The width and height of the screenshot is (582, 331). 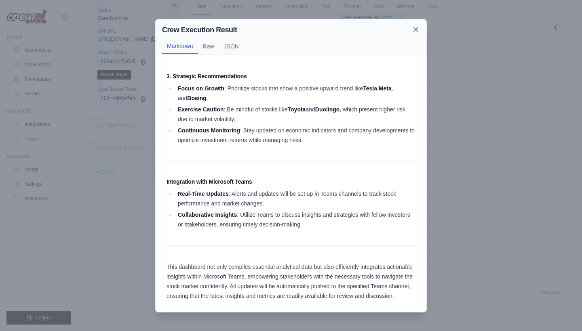 I want to click on li: : Prioritize stocks that show a positive upward trend like , , and ., so click(x=295, y=93).